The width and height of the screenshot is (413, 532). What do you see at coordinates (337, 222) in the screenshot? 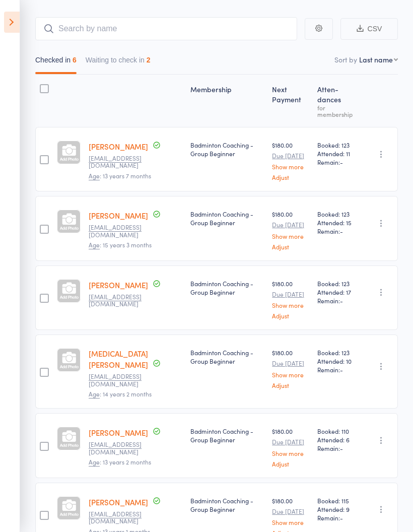
I see `span: Attended: 15` at bounding box center [337, 222].